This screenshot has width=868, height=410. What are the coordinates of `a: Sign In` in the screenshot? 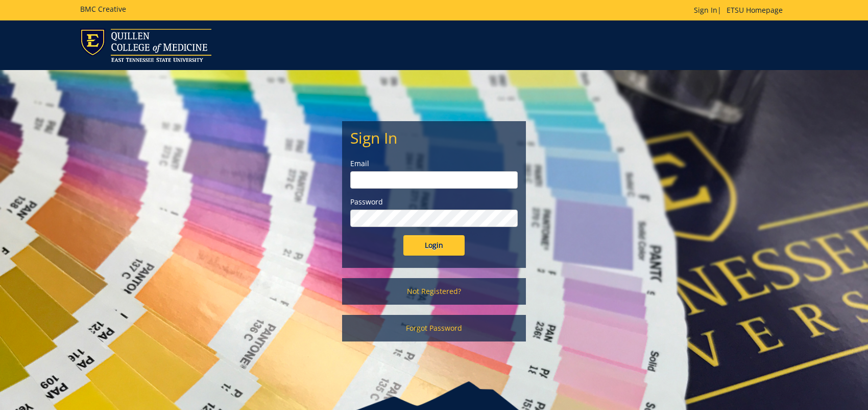 It's located at (706, 9).